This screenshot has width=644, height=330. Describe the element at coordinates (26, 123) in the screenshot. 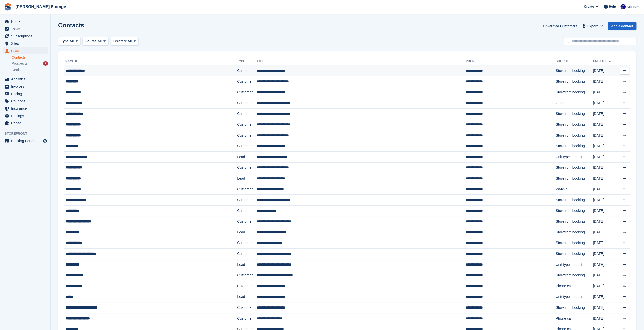

I see `span: Capital` at that location.